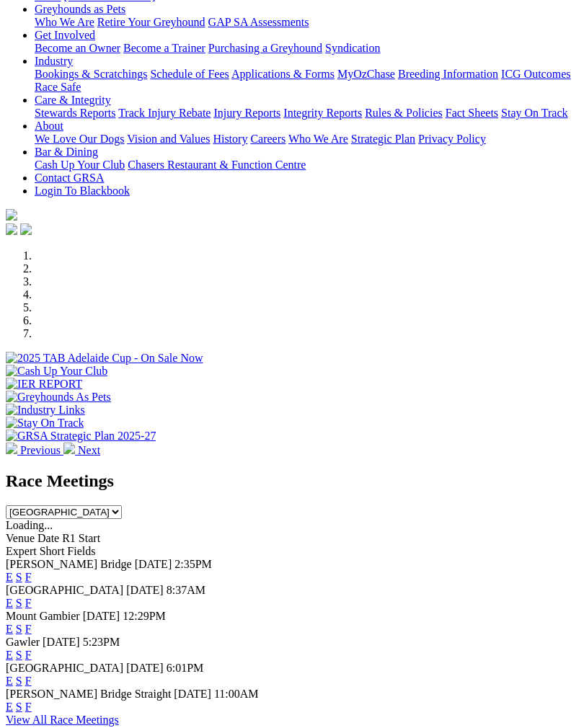  Describe the element at coordinates (318, 139) in the screenshot. I see `a: Who We Are` at that location.